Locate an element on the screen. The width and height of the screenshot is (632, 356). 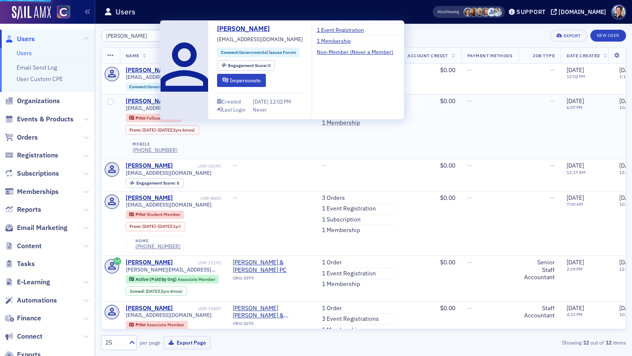
a: Tasks is located at coordinates (20, 264).